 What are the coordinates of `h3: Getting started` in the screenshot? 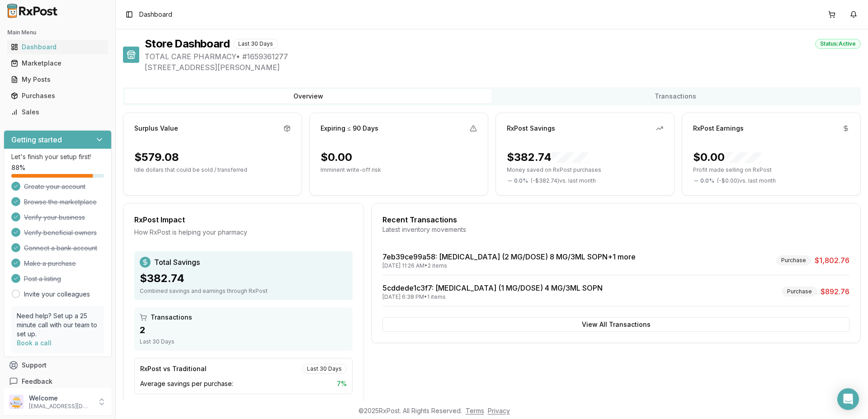 It's located at (36, 140).